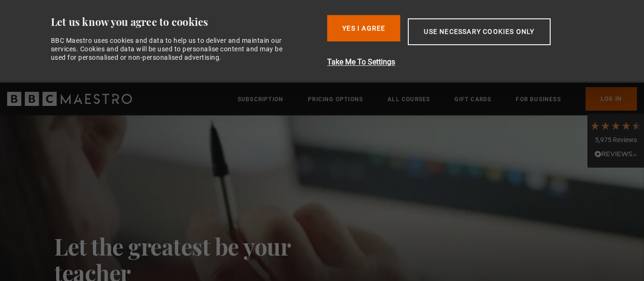  I want to click on nav: Primary, so click(437, 99).